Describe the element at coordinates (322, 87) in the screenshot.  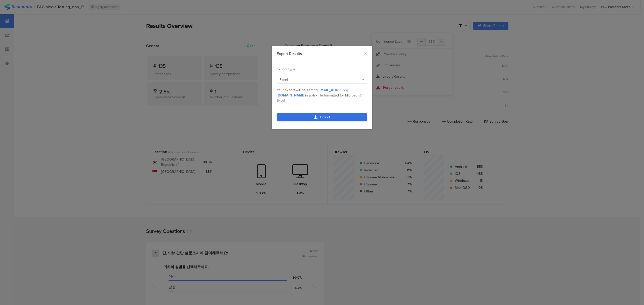
I see `div: dialog` at that location.